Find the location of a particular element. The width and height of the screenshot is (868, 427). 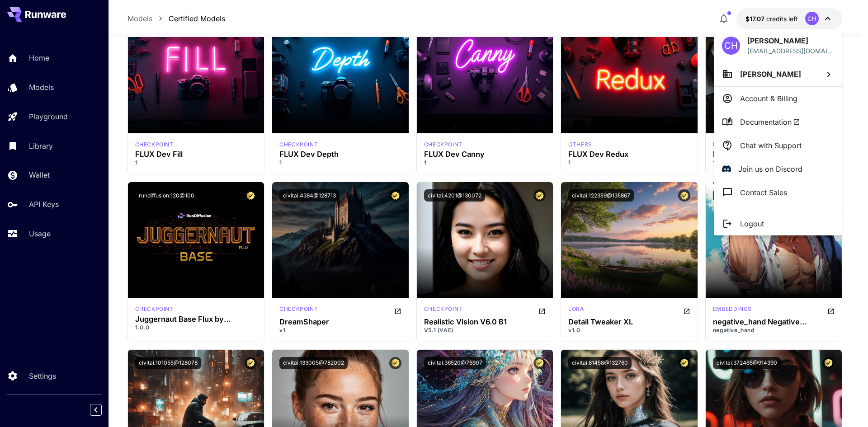

div: CH is located at coordinates (731, 45).